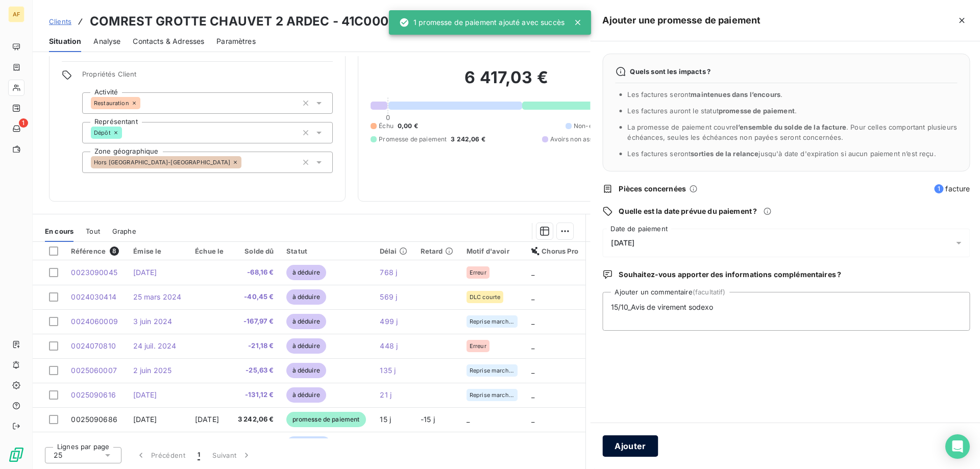  What do you see at coordinates (939, 189) in the screenshot?
I see `span: 1` at bounding box center [939, 189].